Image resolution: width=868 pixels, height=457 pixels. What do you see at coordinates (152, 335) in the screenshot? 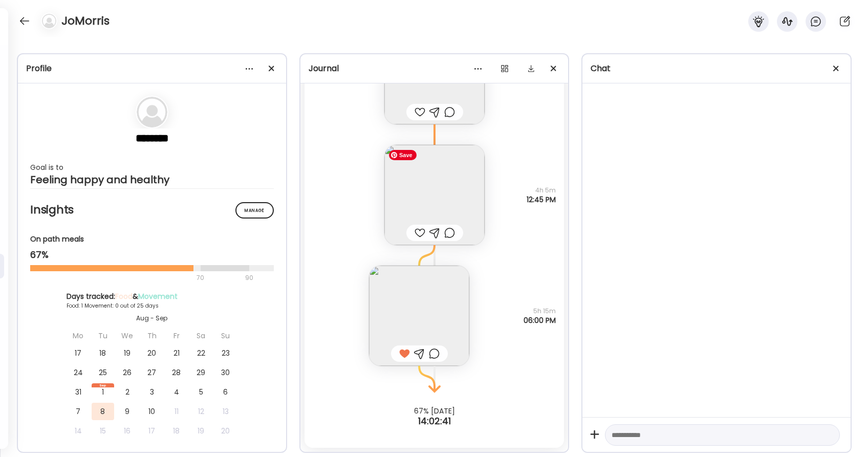
I see `div: Th` at bounding box center [152, 335].